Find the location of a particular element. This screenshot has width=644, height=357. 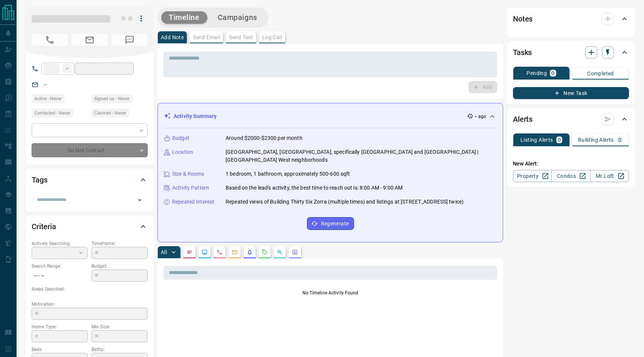

p: Actively Searching: is located at coordinates (59, 243).